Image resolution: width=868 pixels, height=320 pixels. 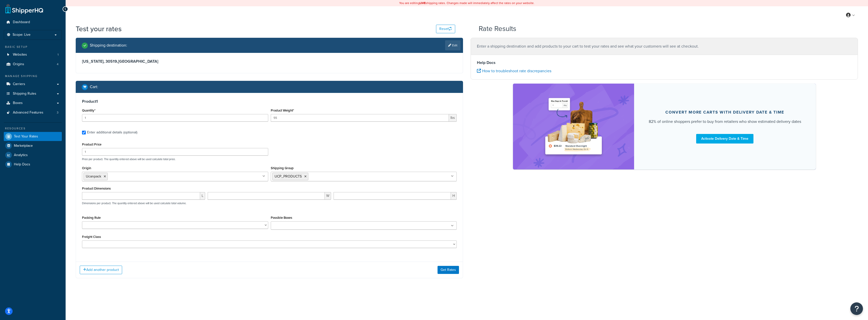 What do you see at coordinates (92, 145) in the screenshot?
I see `label: Product Price` at bounding box center [92, 145].